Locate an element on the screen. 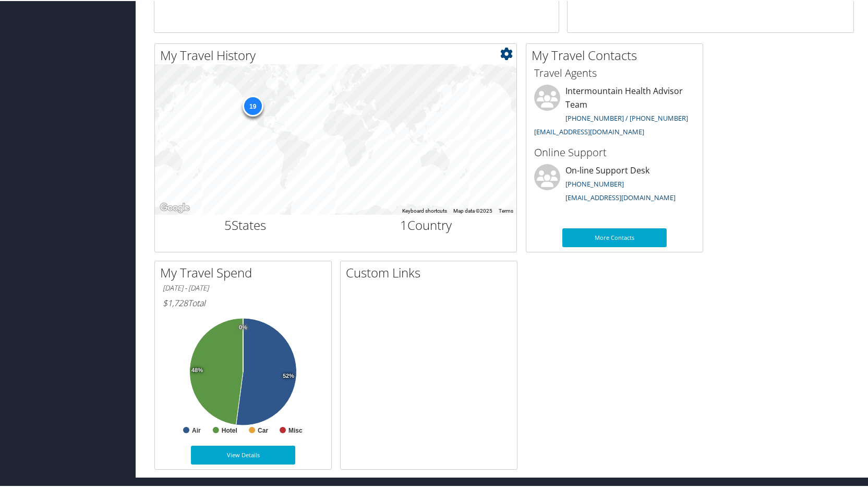  h2: My Travel Spend is located at coordinates (246, 272).